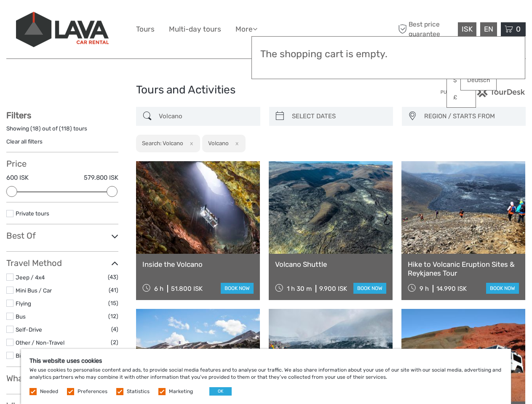 Image resolution: width=532 pixels, height=404 pixels. I want to click on a: Mini Bus / Car, so click(34, 290).